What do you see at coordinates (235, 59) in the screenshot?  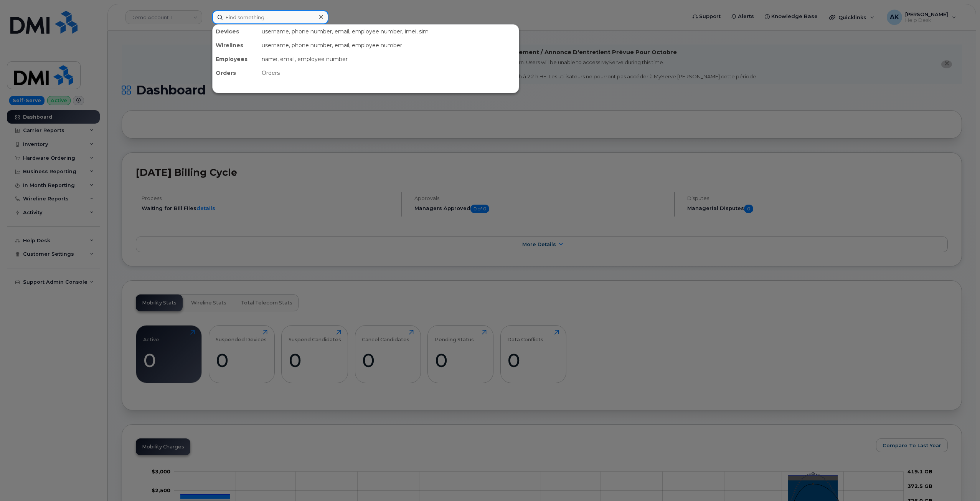 I see `div: Employees` at bounding box center [235, 59].